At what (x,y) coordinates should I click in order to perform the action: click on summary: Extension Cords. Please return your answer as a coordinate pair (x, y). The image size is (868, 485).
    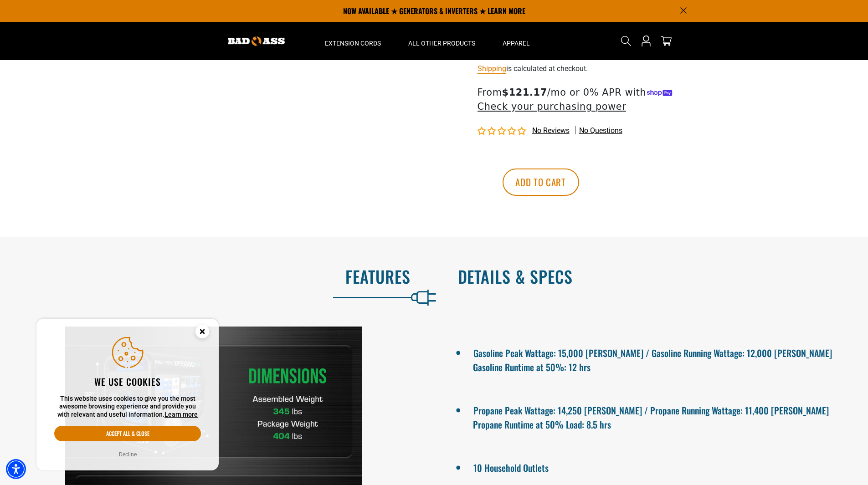
    Looking at the image, I should click on (353, 41).